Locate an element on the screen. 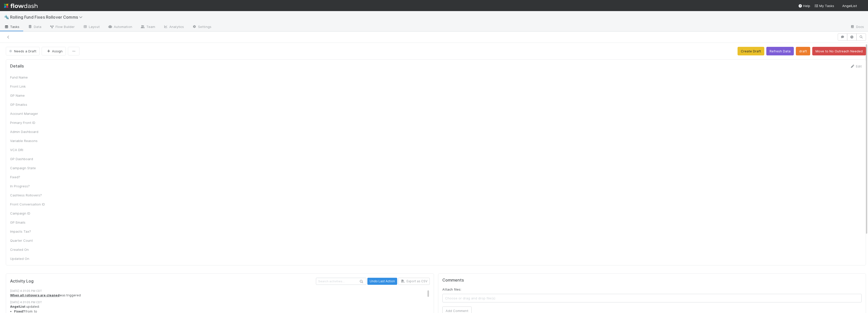 Image resolution: width=868 pixels, height=313 pixels. div: Help is located at coordinates (804, 5).